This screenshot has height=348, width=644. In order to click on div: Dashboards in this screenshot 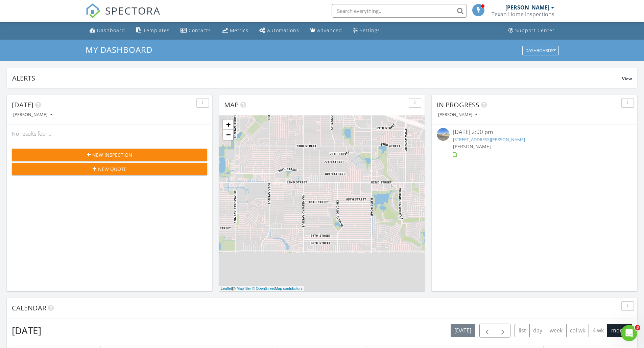, I will do `click(540, 50)`.